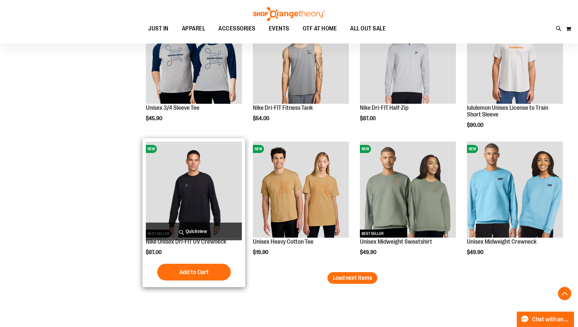 The width and height of the screenshot is (578, 327). Describe the element at coordinates (408, 56) in the screenshot. I see `a: Nike Dri-FIT Half-ZipNEW` at that location.